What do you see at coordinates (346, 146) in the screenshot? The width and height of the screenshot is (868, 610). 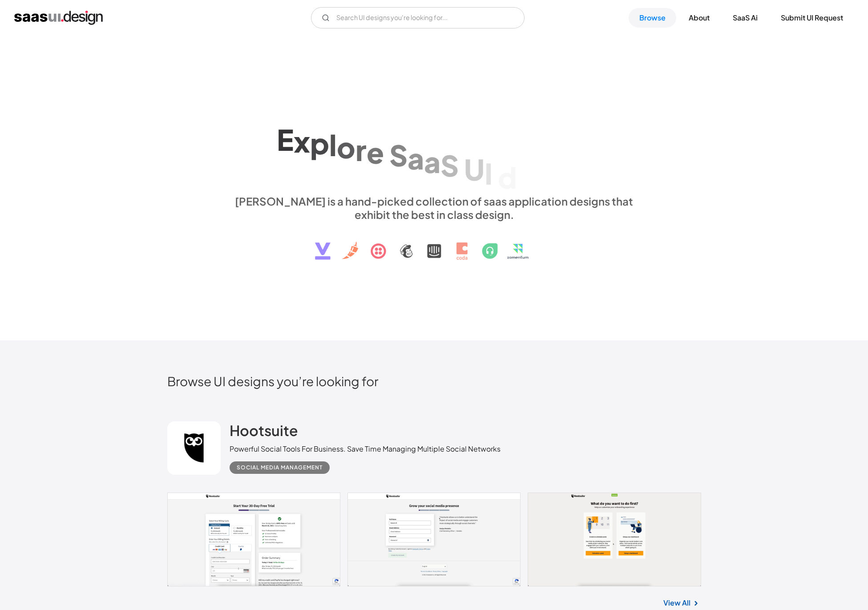 I see `div: o` at bounding box center [346, 146].